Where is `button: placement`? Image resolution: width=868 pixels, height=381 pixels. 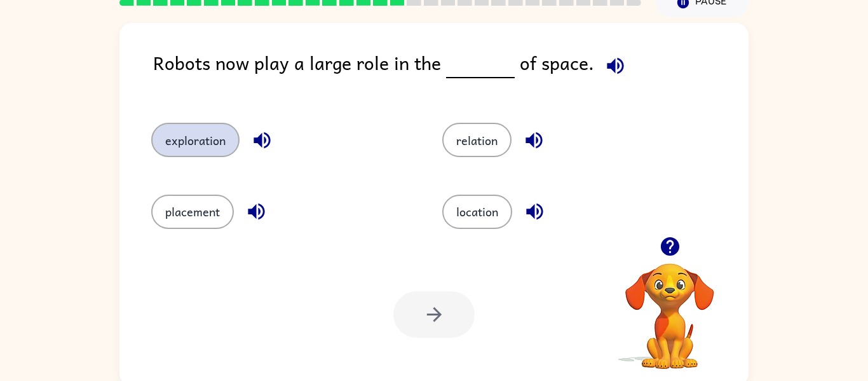 button: placement is located at coordinates (193, 212).